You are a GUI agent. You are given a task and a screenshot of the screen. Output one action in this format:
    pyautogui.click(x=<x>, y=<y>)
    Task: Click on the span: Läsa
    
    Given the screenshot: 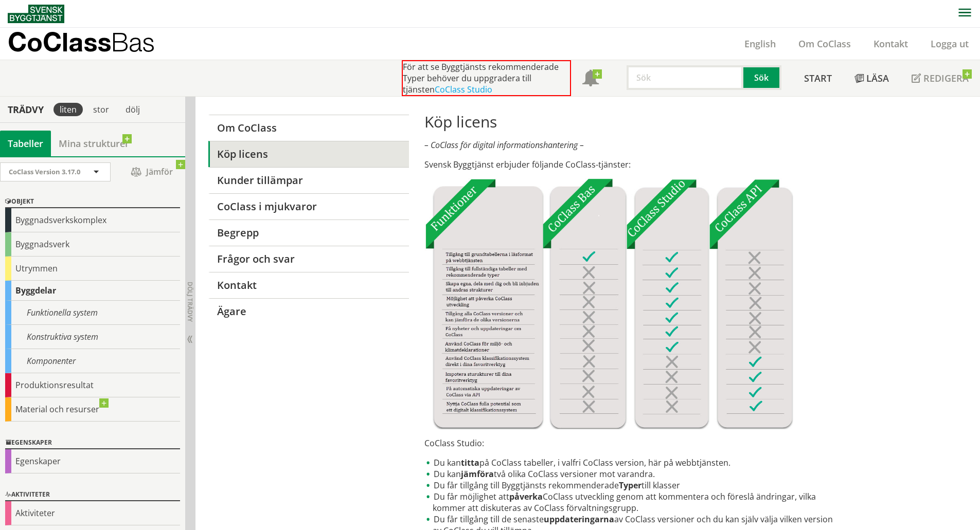 What is the action you would take?
    pyautogui.click(x=877, y=78)
    